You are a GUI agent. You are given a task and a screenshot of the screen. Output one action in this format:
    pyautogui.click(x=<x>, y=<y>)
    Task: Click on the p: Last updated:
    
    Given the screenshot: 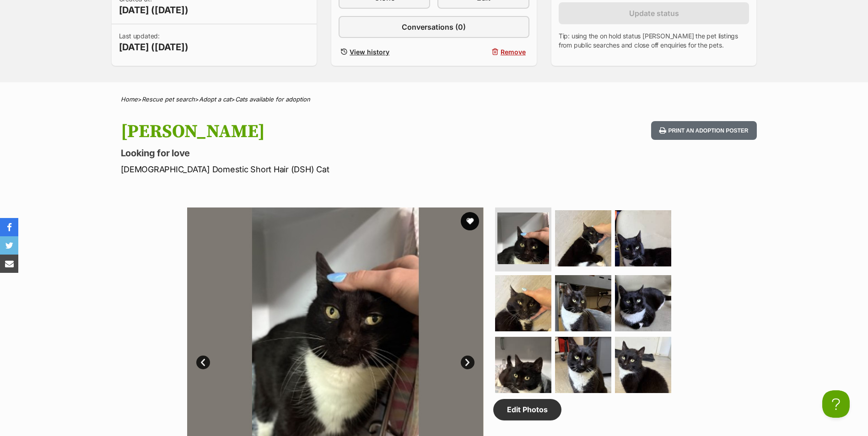 What is the action you would take?
    pyautogui.click(x=154, y=42)
    